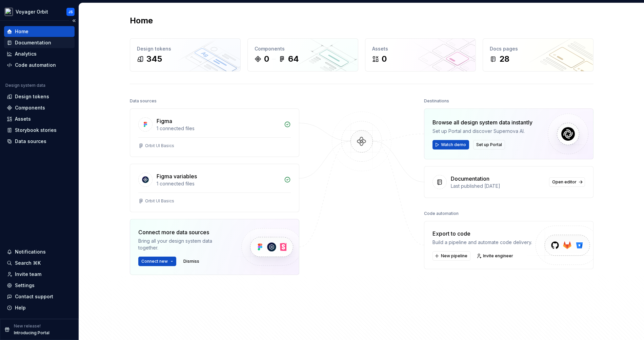  What do you see at coordinates (214, 188) in the screenshot?
I see `a: Figma variables1 connected filesOrbit UI Basics` at bounding box center [214, 188].